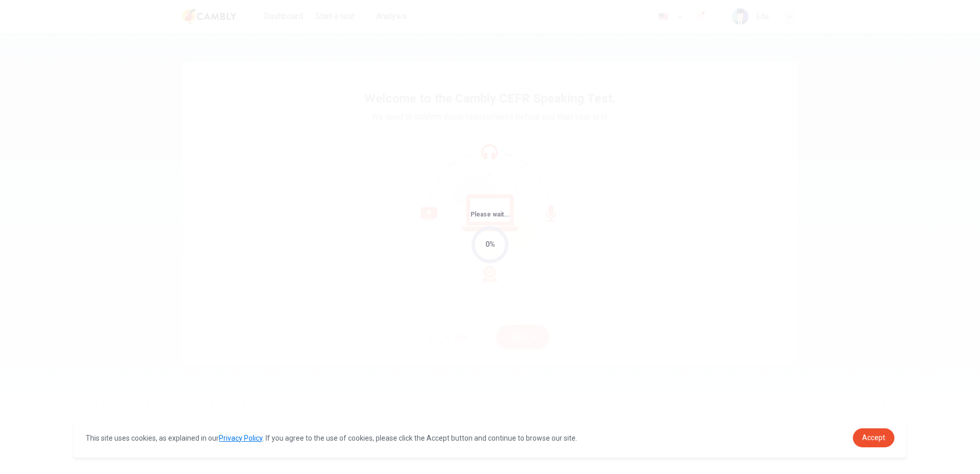 The height and width of the screenshot is (474, 980). What do you see at coordinates (873, 437) in the screenshot?
I see `a: dismiss cookie message` at bounding box center [873, 437].